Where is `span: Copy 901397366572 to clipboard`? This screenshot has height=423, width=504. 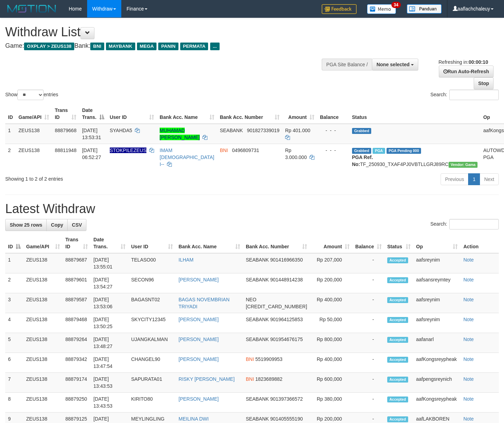 span: Copy 901397366572 to clipboard is located at coordinates (286, 399).